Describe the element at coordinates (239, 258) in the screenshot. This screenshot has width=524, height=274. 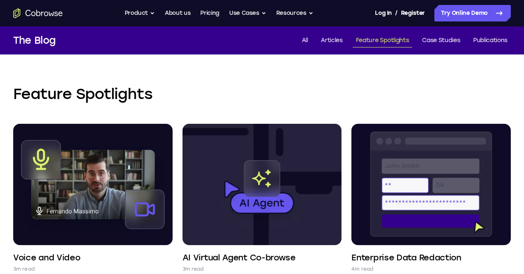
I see `h4: AI Virtual Agent Co-browse` at that location.